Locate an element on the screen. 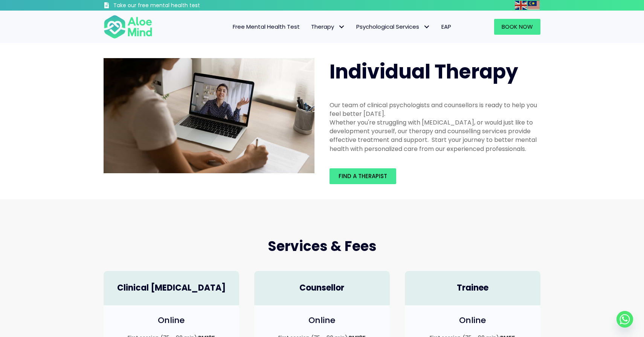 The width and height of the screenshot is (644, 337). span: Find a therapist is located at coordinates (363, 176).